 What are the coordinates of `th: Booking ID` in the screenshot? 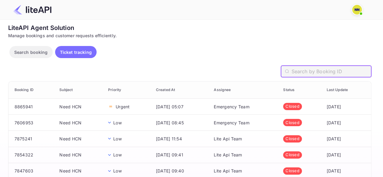 It's located at (32, 90).